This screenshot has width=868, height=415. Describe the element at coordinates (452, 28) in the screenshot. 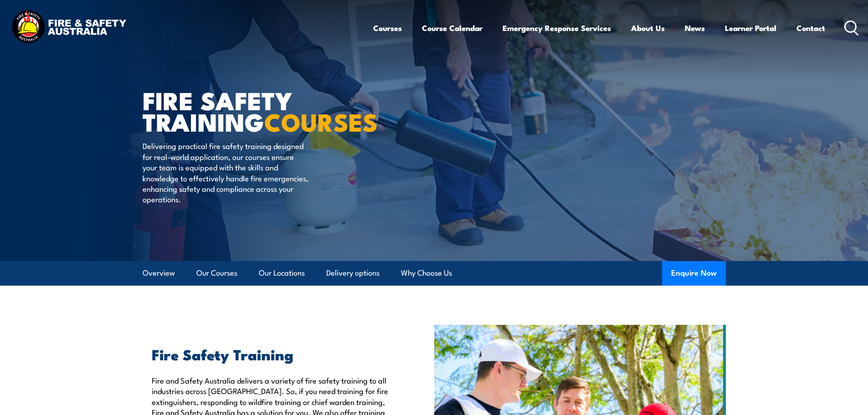

I see `a: Course Calendar` at that location.